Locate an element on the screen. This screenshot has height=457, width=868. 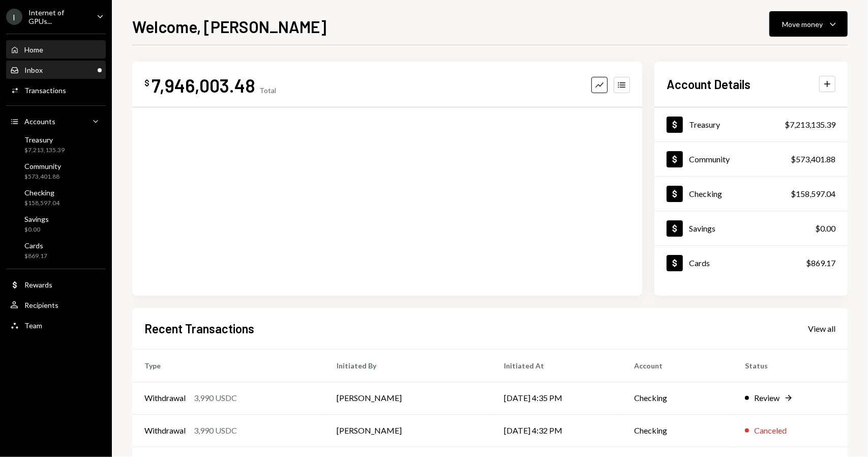
th: Initiated At is located at coordinates (557, 366).